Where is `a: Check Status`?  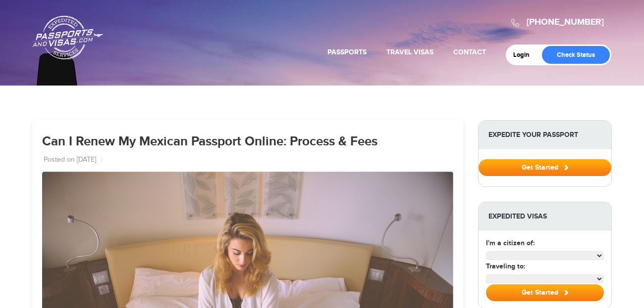 a: Check Status is located at coordinates (575, 55).